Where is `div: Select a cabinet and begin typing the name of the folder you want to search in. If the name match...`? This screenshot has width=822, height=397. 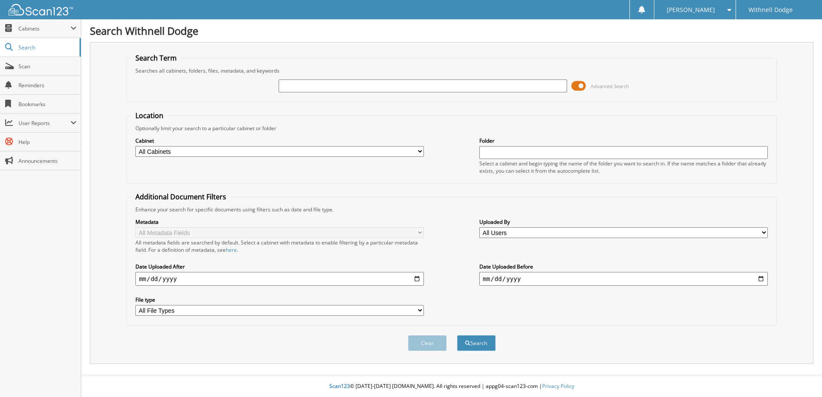 div: Select a cabinet and begin typing the name of the folder you want to search in. If the name match... is located at coordinates (623, 167).